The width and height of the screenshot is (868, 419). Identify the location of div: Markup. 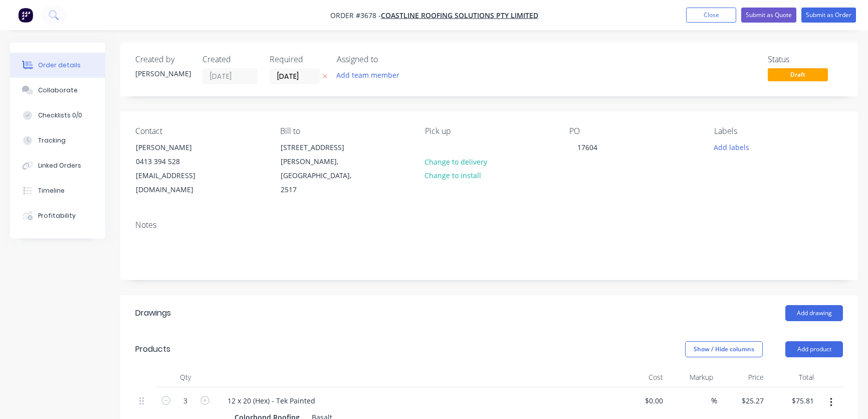
(692, 377).